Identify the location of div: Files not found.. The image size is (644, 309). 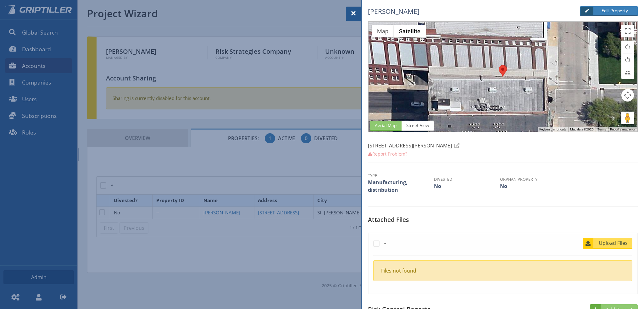
(503, 270).